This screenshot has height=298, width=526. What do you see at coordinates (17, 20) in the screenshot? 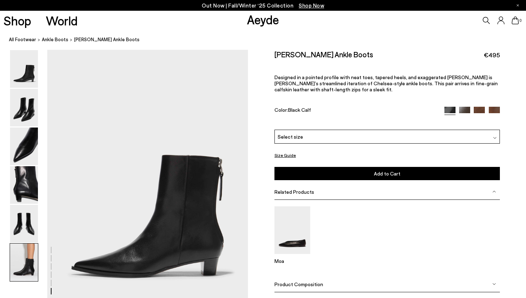
I see `a: Shop` at bounding box center [17, 20].